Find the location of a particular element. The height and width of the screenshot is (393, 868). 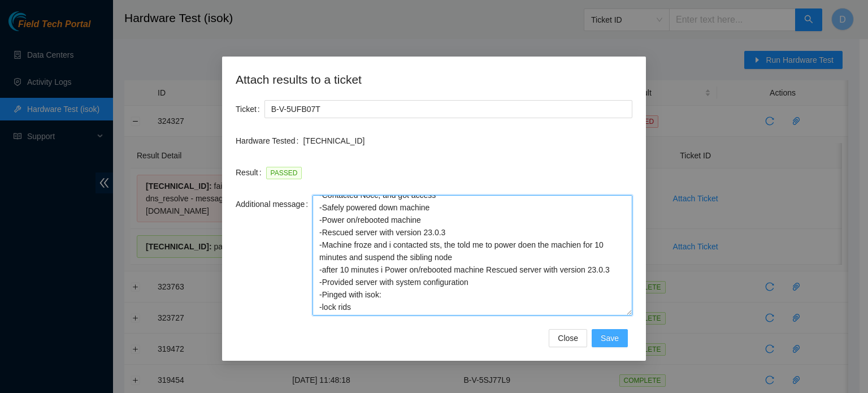

span: Save is located at coordinates (610, 338).